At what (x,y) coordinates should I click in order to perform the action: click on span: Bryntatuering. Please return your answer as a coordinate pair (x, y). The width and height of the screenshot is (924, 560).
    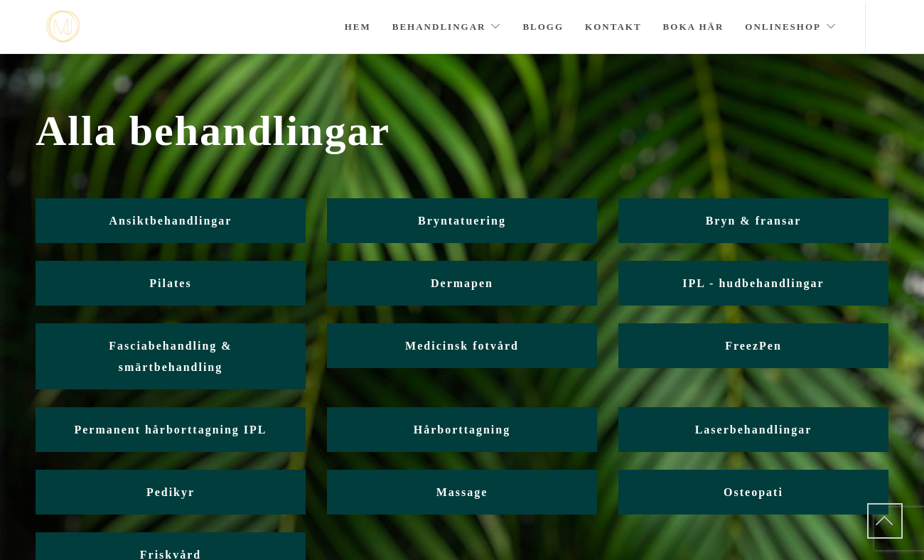
    Looking at the image, I should click on (462, 220).